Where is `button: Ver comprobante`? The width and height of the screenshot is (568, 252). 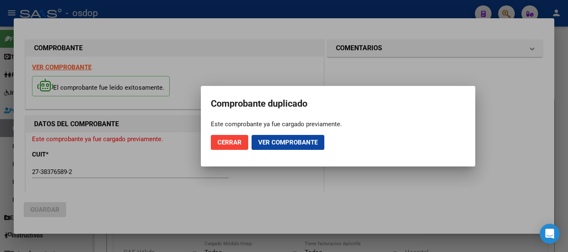 button: Ver comprobante is located at coordinates (288, 143).